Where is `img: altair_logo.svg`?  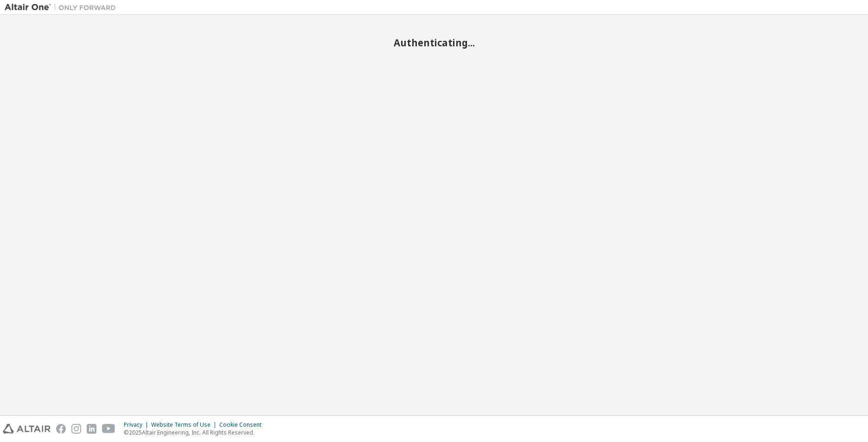
img: altair_logo.svg is located at coordinates (26, 429).